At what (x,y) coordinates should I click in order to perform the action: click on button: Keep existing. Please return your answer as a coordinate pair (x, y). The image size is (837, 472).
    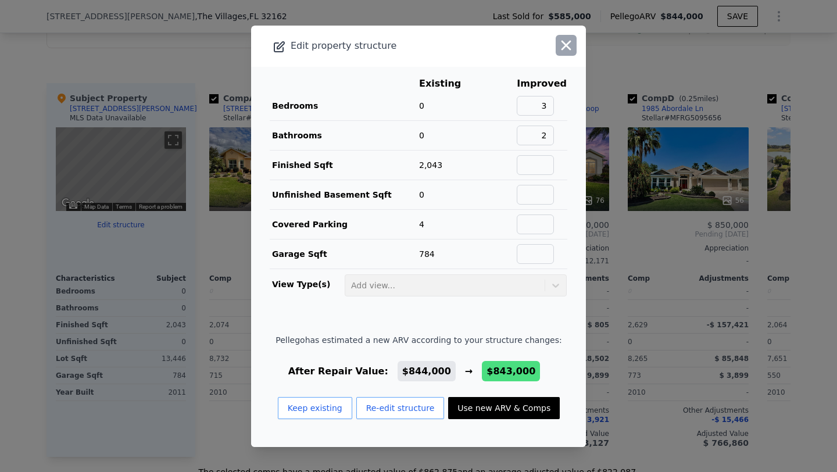
    Looking at the image, I should click on (315, 408).